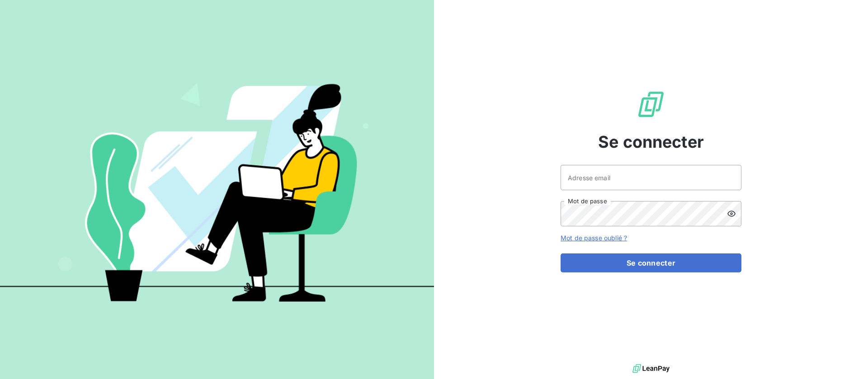  What do you see at coordinates (651, 368) in the screenshot?
I see `img: logo` at bounding box center [651, 368].